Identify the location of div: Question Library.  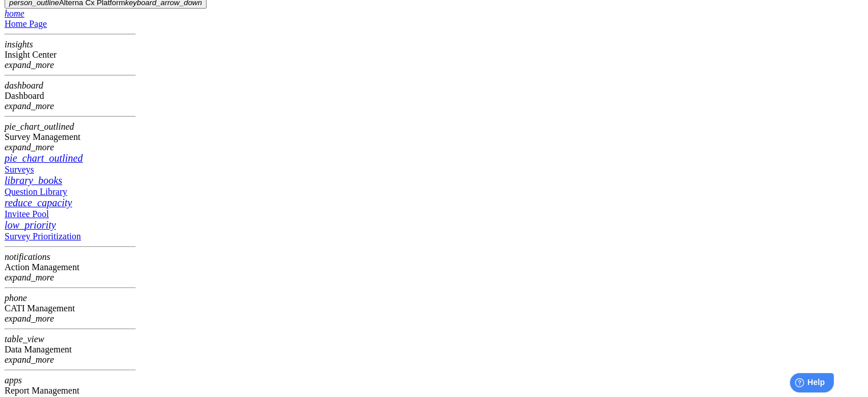
(70, 192).